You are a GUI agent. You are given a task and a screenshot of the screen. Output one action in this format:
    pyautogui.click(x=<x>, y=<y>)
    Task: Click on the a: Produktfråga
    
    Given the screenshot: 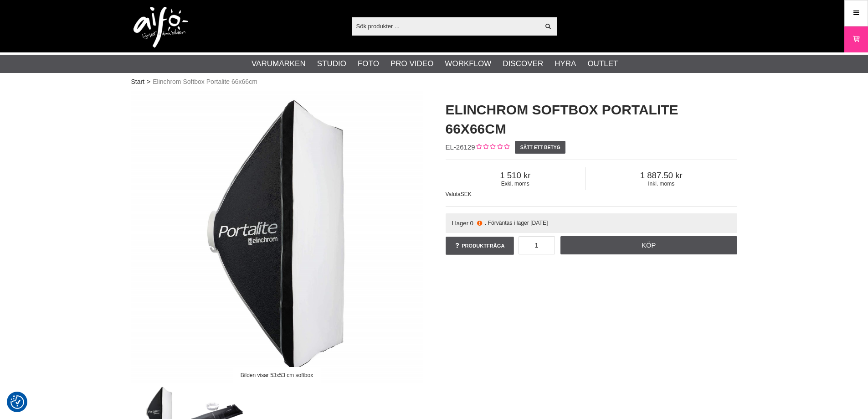 What is the action you would take?
    pyautogui.click(x=480, y=245)
    